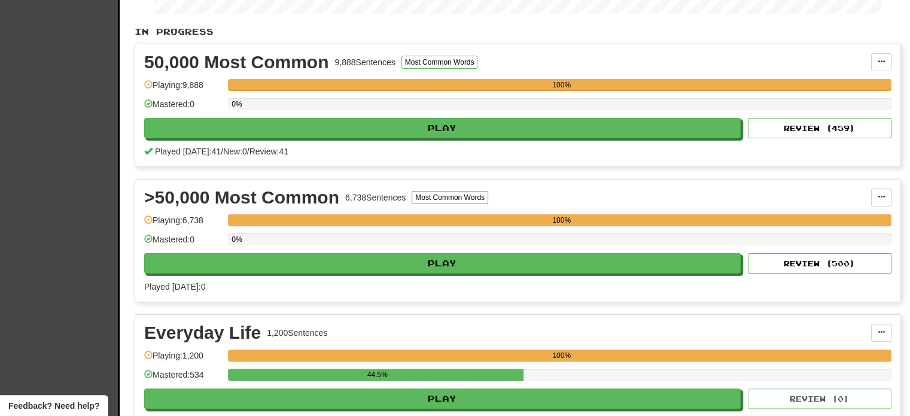 This screenshot has height=416, width=910. What do you see at coordinates (202, 333) in the screenshot?
I see `div: Everyday Life` at bounding box center [202, 333].